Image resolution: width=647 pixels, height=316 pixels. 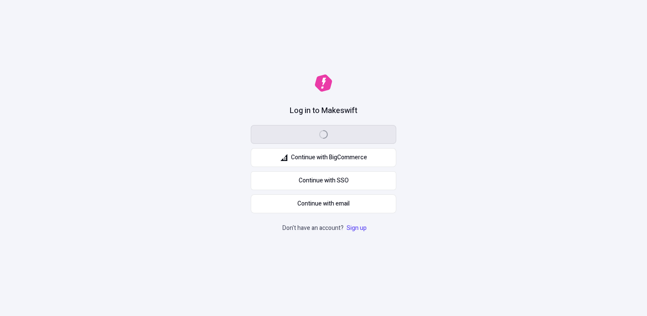 What do you see at coordinates (323, 181) in the screenshot?
I see `a: Continue with SSO` at bounding box center [323, 181].